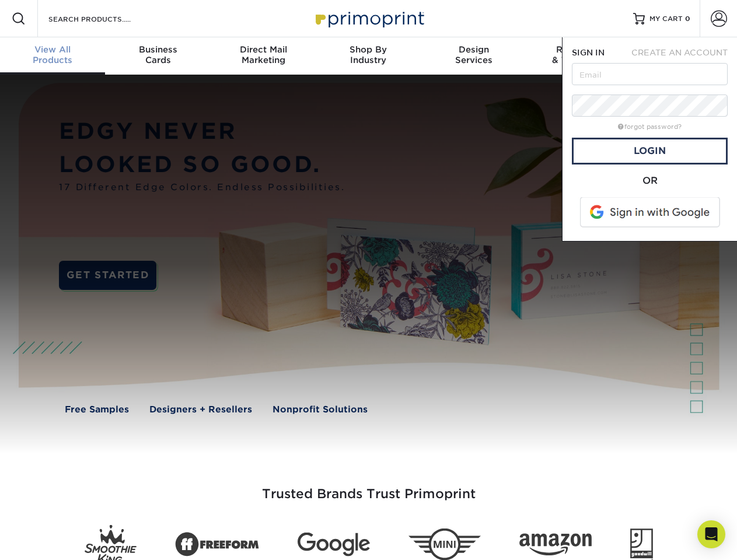  What do you see at coordinates (474, 56) in the screenshot?
I see `a: DesignServices` at bounding box center [474, 56].